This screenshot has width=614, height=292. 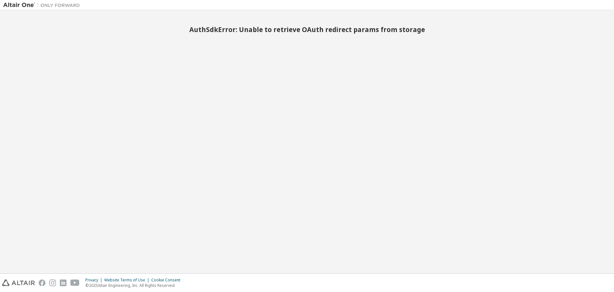 I want to click on div: Cookie Consent, so click(x=168, y=280).